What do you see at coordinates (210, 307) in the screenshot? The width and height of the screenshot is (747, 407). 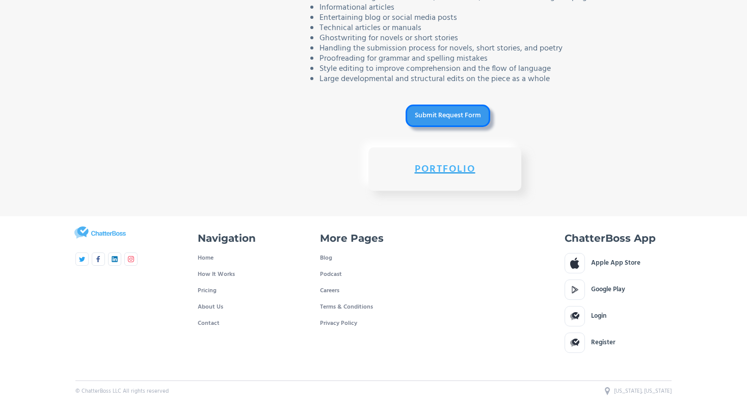 I see `a: About Us` at bounding box center [210, 307].